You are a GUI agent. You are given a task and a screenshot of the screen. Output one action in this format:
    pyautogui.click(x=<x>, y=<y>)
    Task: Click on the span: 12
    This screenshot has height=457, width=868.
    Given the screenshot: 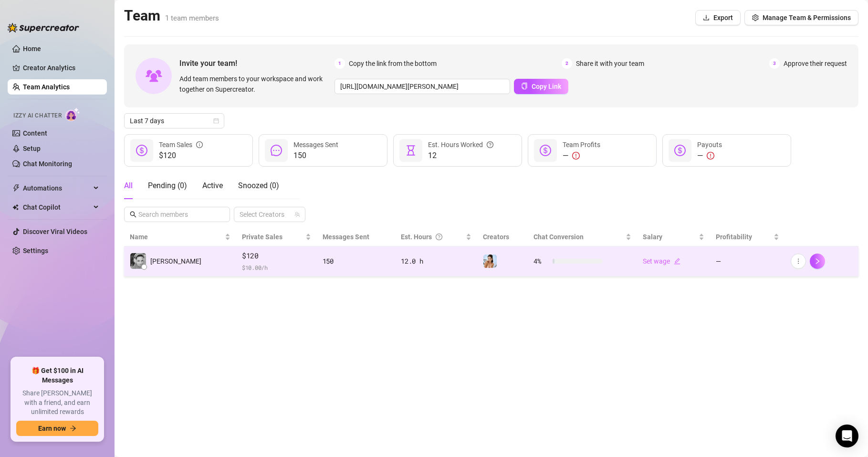 What is the action you would take?
    pyautogui.click(x=461, y=156)
    